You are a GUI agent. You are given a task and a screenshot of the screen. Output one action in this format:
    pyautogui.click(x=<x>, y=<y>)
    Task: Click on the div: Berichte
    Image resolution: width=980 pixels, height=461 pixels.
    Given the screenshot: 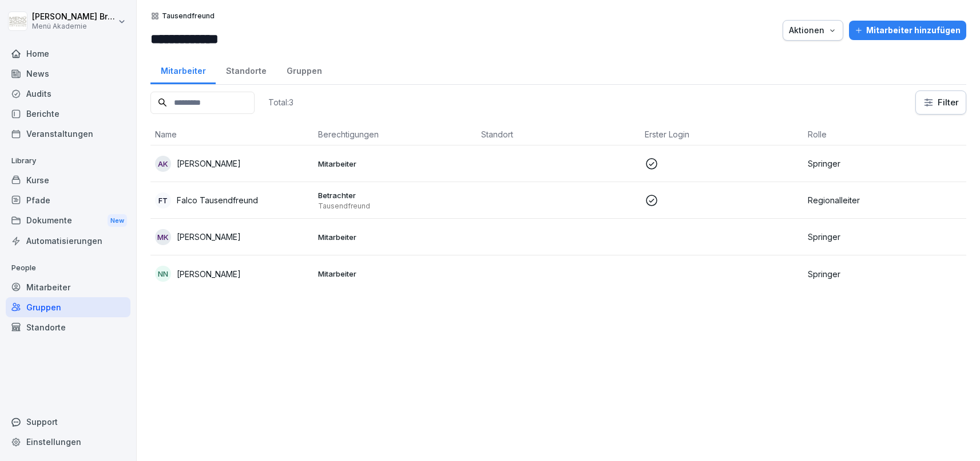 What is the action you would take?
    pyautogui.click(x=68, y=114)
    